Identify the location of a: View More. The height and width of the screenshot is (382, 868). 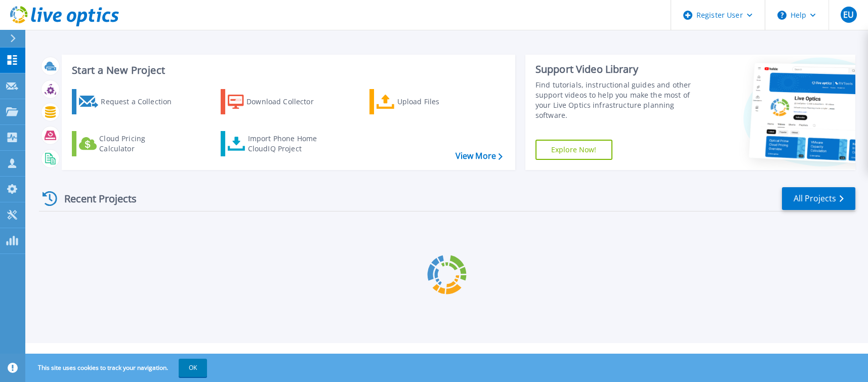
(479, 156).